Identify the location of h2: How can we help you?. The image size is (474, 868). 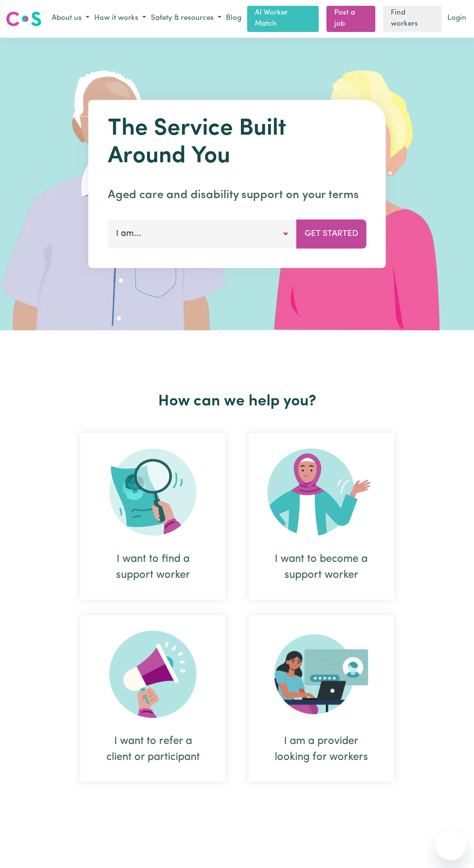
(237, 401).